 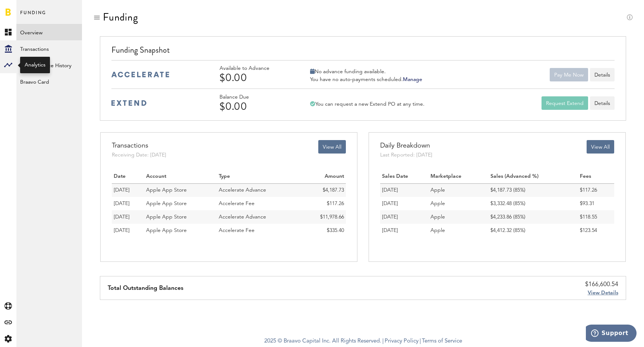 What do you see at coordinates (603, 293) in the screenshot?
I see `span: View Details` at bounding box center [603, 293].